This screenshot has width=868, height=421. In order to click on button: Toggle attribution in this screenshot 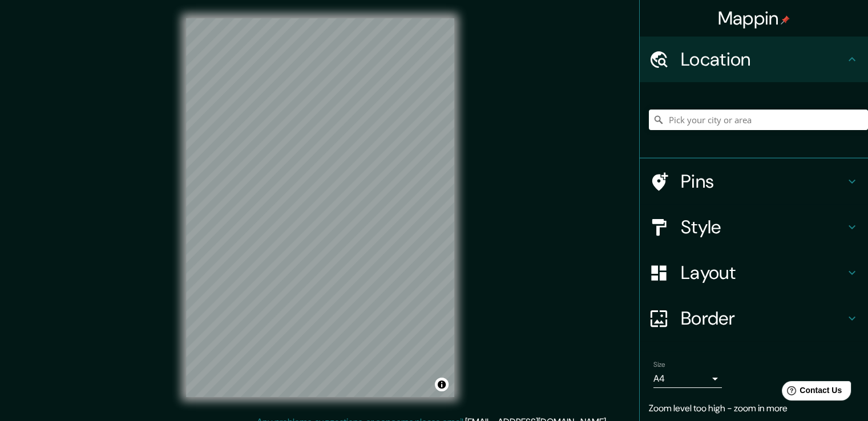, I will do `click(442, 385)`.